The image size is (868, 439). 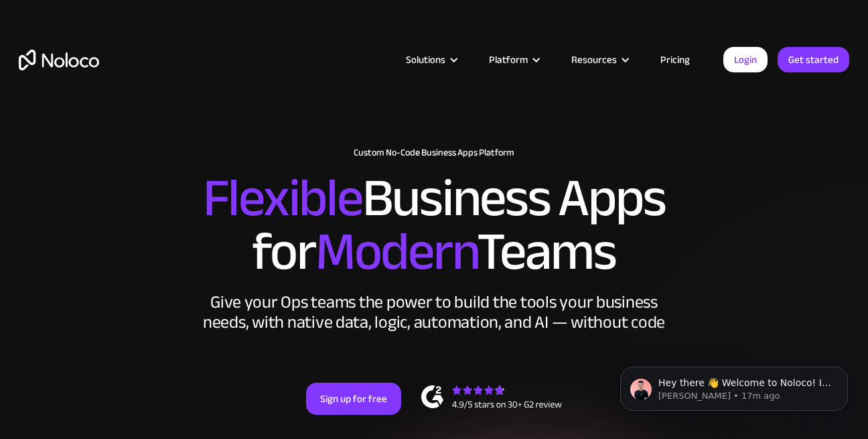 What do you see at coordinates (434, 312) in the screenshot?
I see `div: Give your Ops teams the power to build the tools your business needs, with native data, logic, au...` at bounding box center [434, 312].